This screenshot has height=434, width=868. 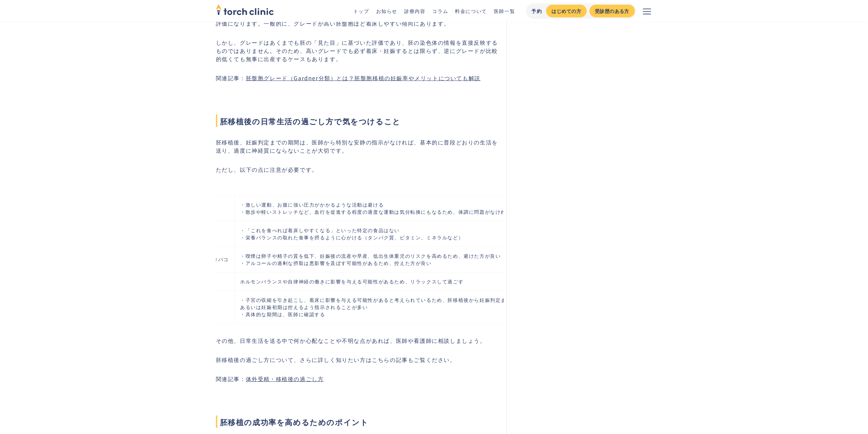 I want to click on a: 体外受精・移植後の過ごし方, so click(x=285, y=378).